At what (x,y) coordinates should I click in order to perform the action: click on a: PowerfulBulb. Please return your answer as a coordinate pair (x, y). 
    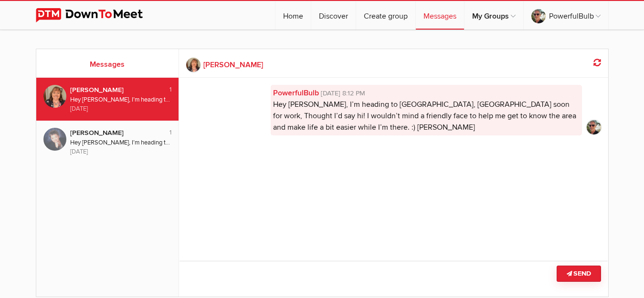
    Looking at the image, I should click on (566, 15).